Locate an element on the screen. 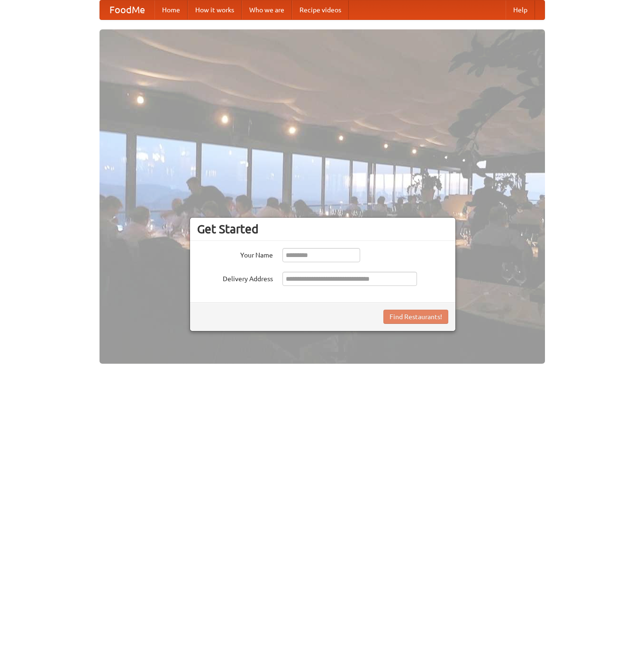 The height and width of the screenshot is (671, 644). label: Delivery Address is located at coordinates (235, 277).